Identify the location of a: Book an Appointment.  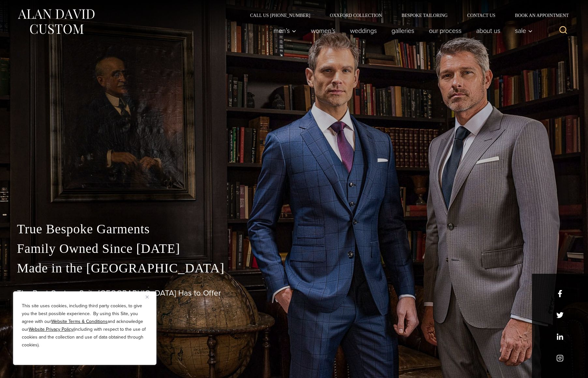
(538, 16).